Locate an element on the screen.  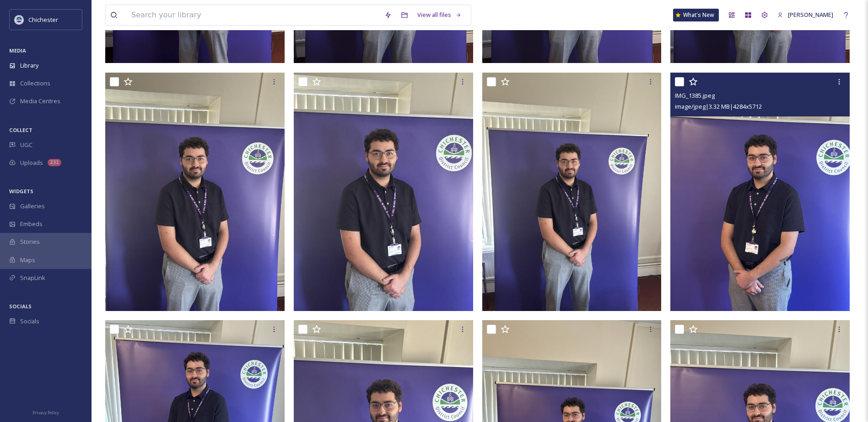
span: Media Centres is located at coordinates (40, 101).